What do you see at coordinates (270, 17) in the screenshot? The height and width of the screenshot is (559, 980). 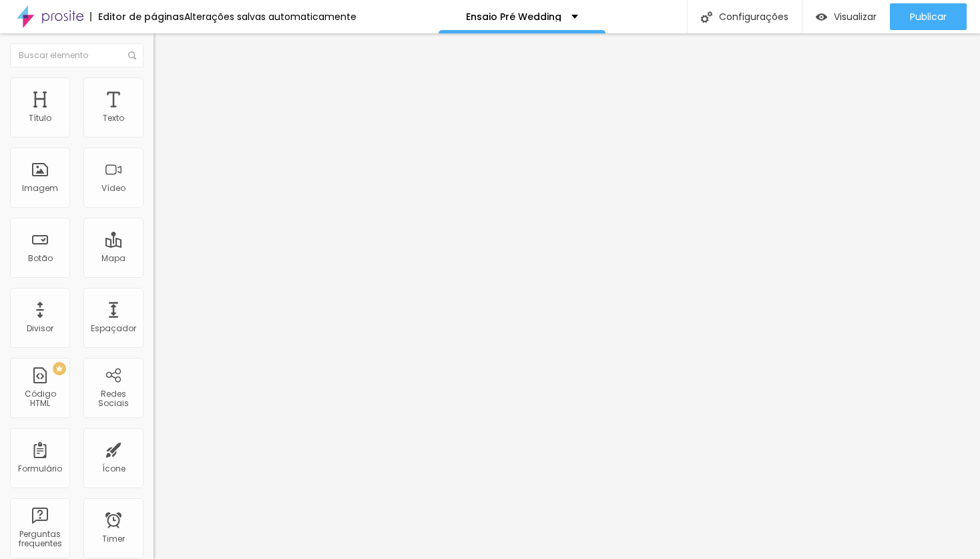 I see `div: Alterações salvas automaticamente` at bounding box center [270, 17].